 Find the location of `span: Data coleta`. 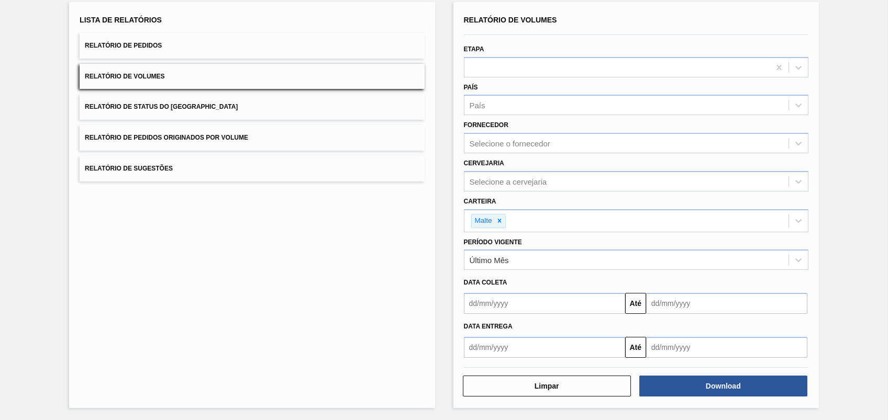

span: Data coleta is located at coordinates (485, 283).